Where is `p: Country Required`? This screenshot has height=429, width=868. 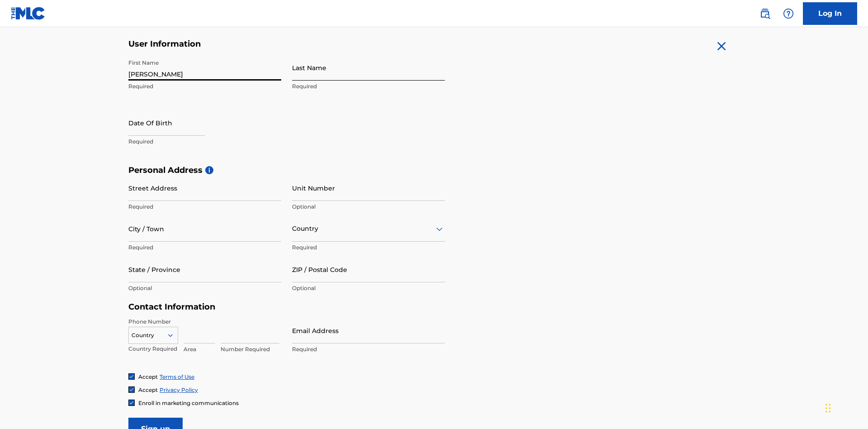 p: Country Required is located at coordinates (153, 349).